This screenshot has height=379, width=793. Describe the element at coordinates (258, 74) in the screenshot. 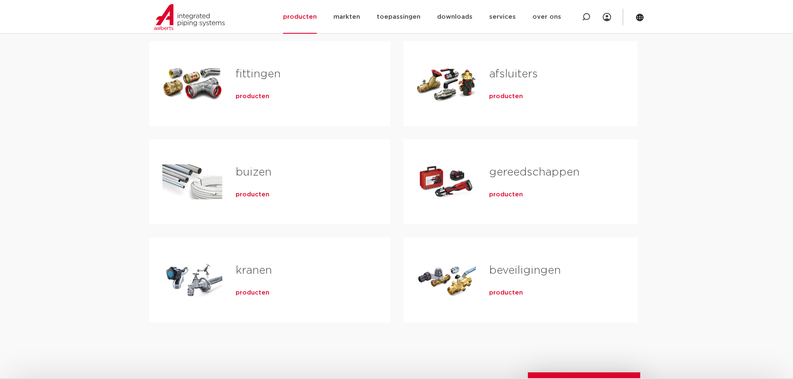

I see `a: fittingen` at that location.